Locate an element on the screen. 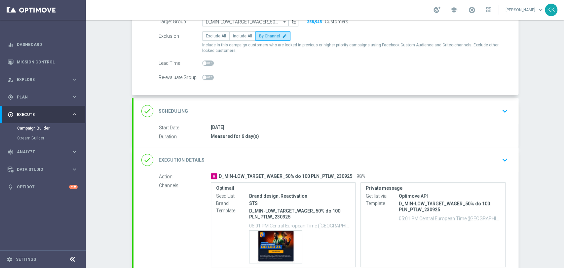 The width and height of the screenshot is (564, 268). i: track_changes is located at coordinates (11, 152).